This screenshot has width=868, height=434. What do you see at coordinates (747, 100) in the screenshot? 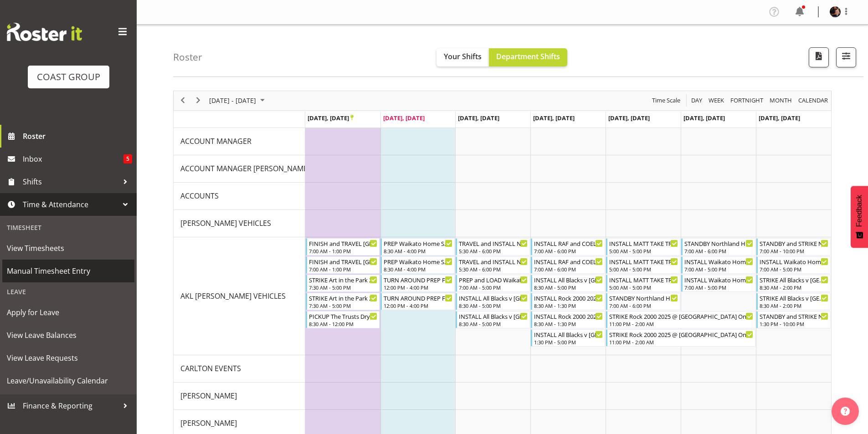
I see `span: Fortnight` at bounding box center [747, 100].